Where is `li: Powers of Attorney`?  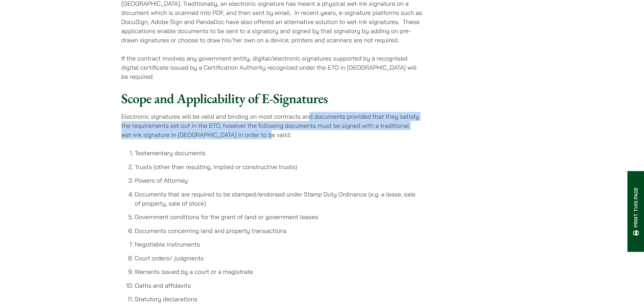 li: Powers of Attorney is located at coordinates (279, 180).